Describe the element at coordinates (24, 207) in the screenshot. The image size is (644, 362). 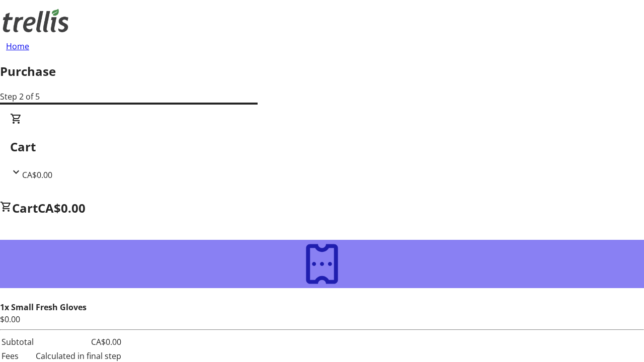
I see `span: Cart` at that location.